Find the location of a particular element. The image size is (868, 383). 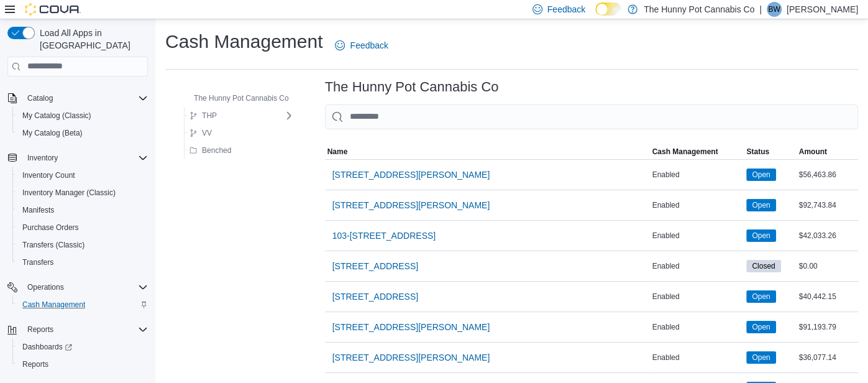

a: Transfers (Classic) is located at coordinates (53, 245).